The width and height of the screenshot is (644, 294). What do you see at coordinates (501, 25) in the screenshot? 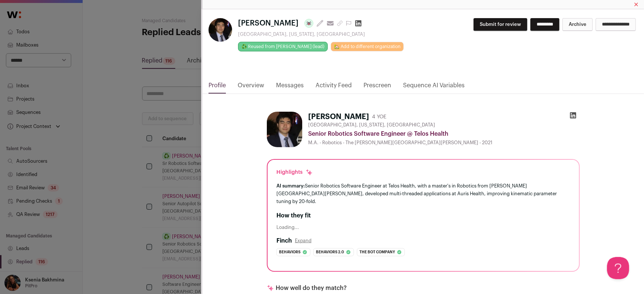
I see `button: Submit for review` at bounding box center [501, 25].